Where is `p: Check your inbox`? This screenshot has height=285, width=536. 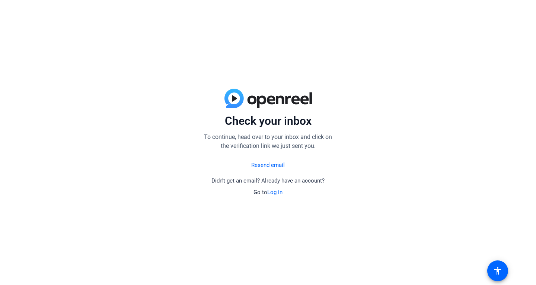
p: Check your inbox is located at coordinates (268, 121).